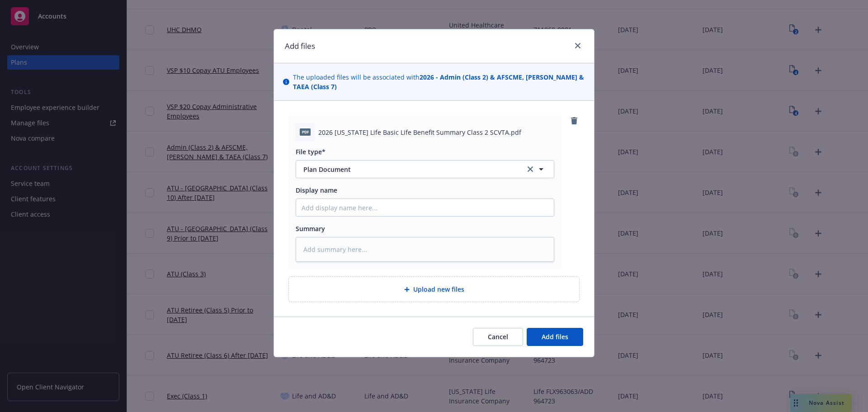 Image resolution: width=868 pixels, height=412 pixels. Describe the element at coordinates (317, 190) in the screenshot. I see `span: Display name` at that location.